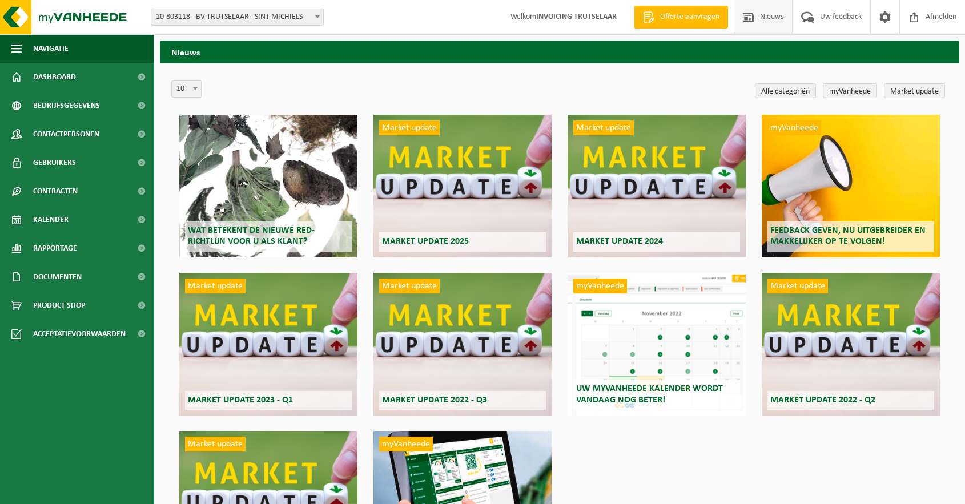 This screenshot has width=965, height=504. Describe the element at coordinates (55, 191) in the screenshot. I see `span: Contracten` at that location.